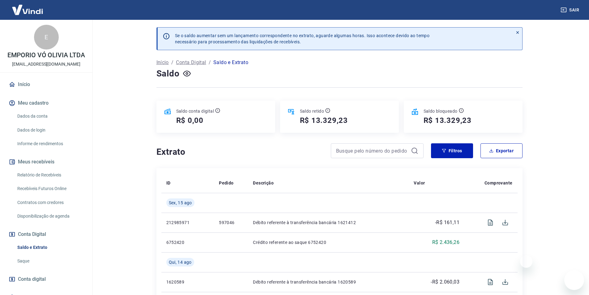  Describe the element at coordinates (571, 10) in the screenshot. I see `button: Sair` at that location.